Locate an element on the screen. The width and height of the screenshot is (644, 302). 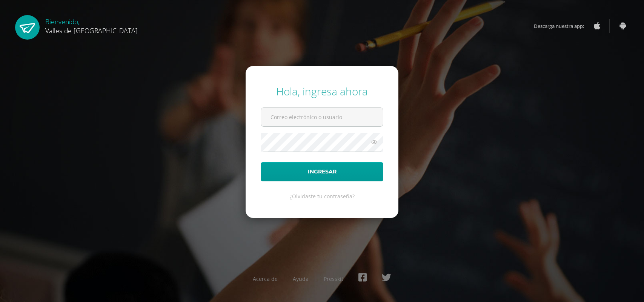
a: Acerca de is located at coordinates (265, 278).